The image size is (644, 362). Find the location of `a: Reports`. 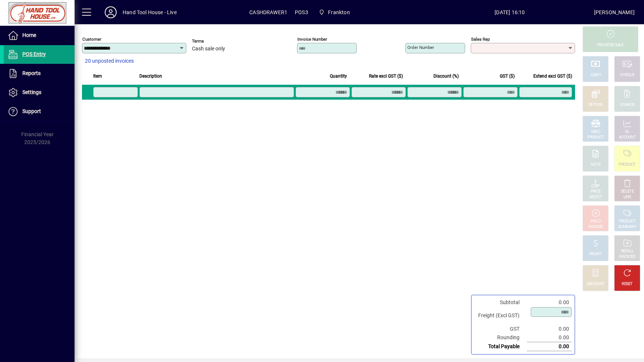

a: Reports is located at coordinates (39, 73).